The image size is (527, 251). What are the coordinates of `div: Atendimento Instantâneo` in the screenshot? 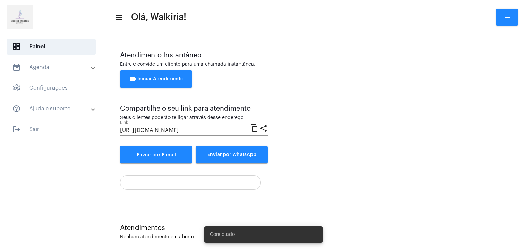 It's located at (315, 55).